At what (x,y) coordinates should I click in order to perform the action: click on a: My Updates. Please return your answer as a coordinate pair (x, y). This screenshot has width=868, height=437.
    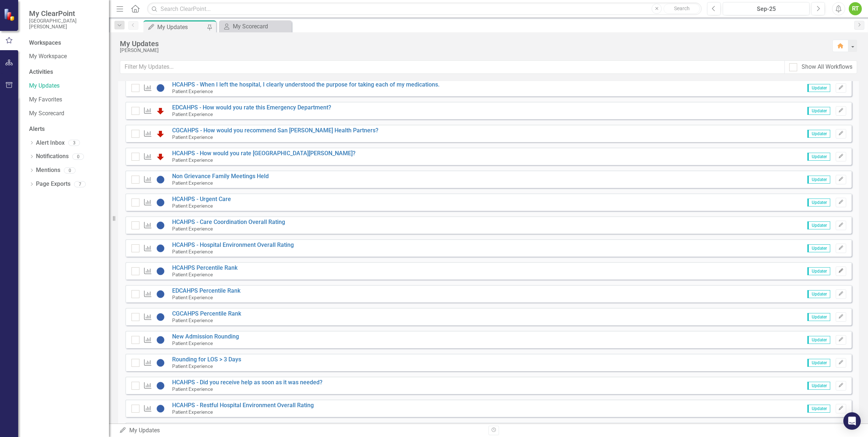
    Looking at the image, I should click on (65, 86).